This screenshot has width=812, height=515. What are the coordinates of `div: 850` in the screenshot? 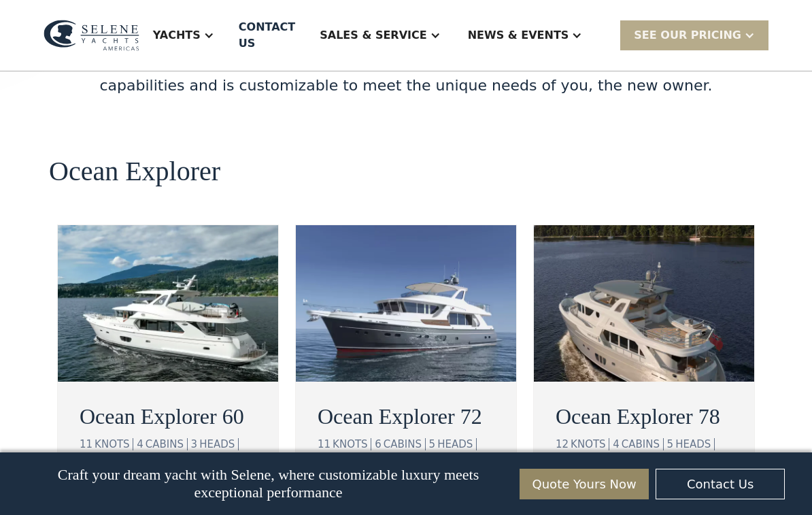 It's located at (565, 458).